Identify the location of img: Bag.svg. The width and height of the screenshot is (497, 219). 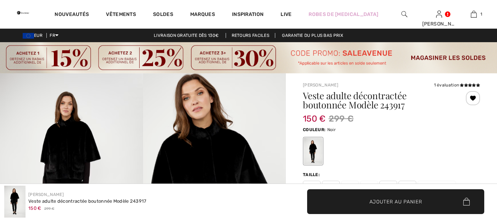
(467, 202).